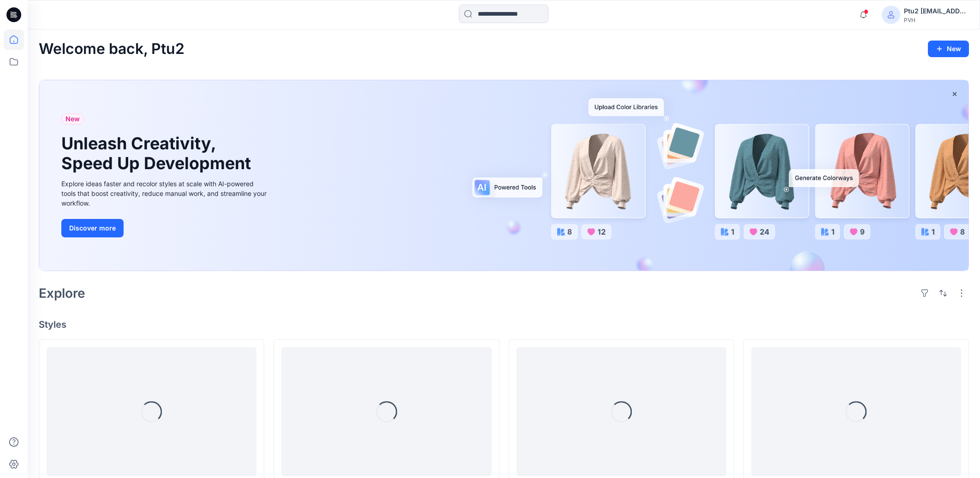 This screenshot has width=980, height=478. Describe the element at coordinates (92, 229) in the screenshot. I see `button: Discover more` at that location.